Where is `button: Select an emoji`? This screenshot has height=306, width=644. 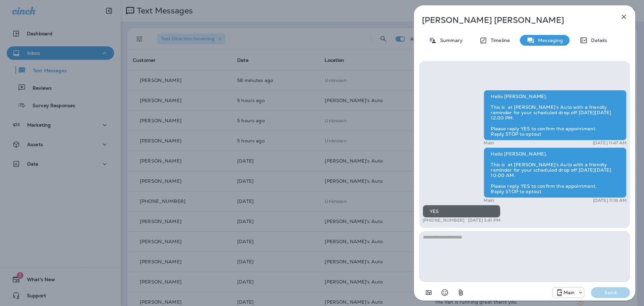 button: Select an emoji is located at coordinates (445, 293).